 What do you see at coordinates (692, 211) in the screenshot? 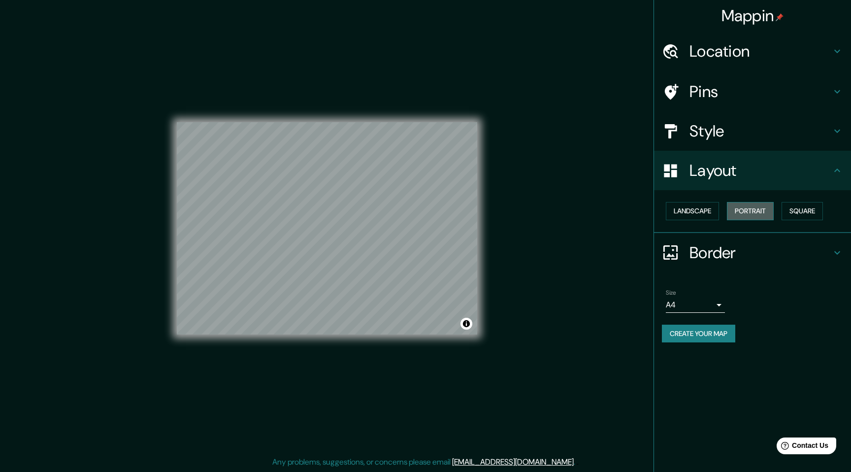
I see `button: Landscape` at bounding box center [692, 211].